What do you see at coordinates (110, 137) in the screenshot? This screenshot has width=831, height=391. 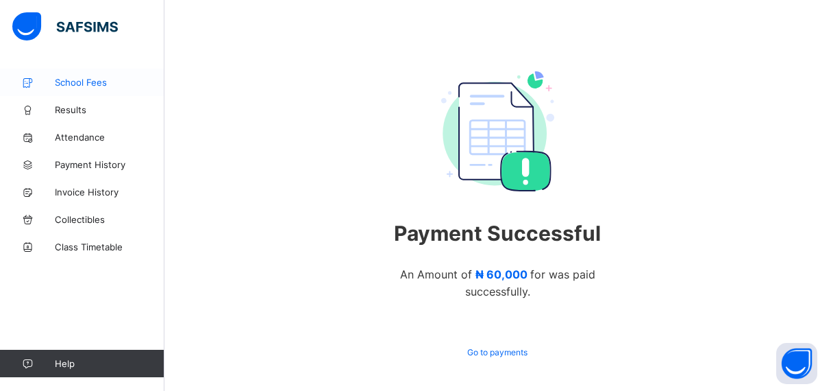 I see `span: Attendance` at bounding box center [110, 137].